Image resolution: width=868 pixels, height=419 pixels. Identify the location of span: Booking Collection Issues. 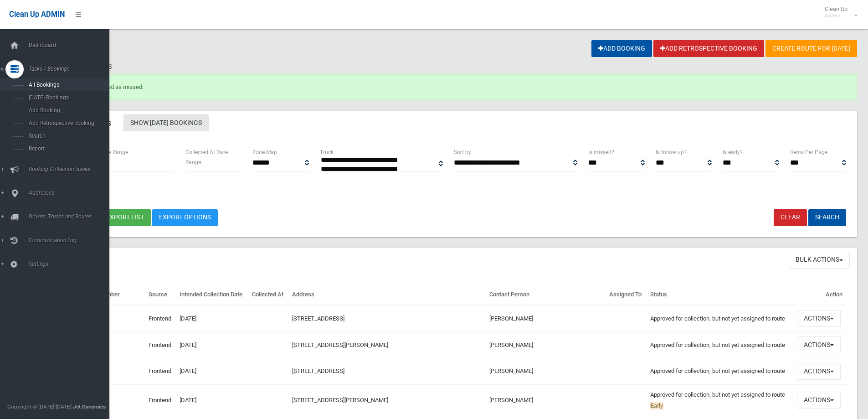
(71, 169).